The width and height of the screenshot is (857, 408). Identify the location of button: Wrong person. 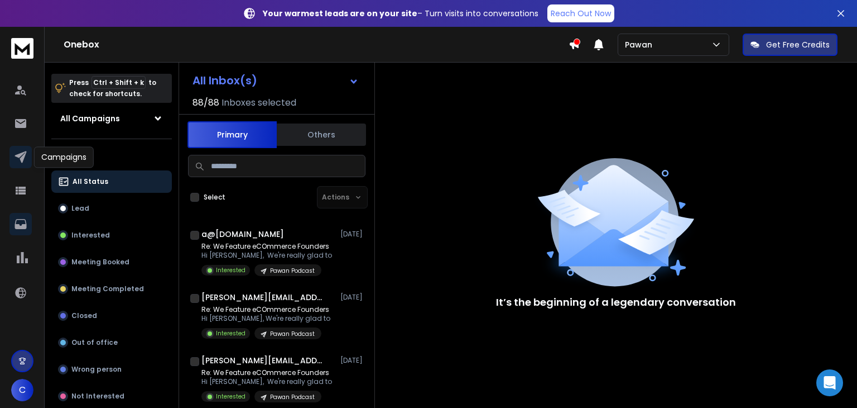
(112, 369).